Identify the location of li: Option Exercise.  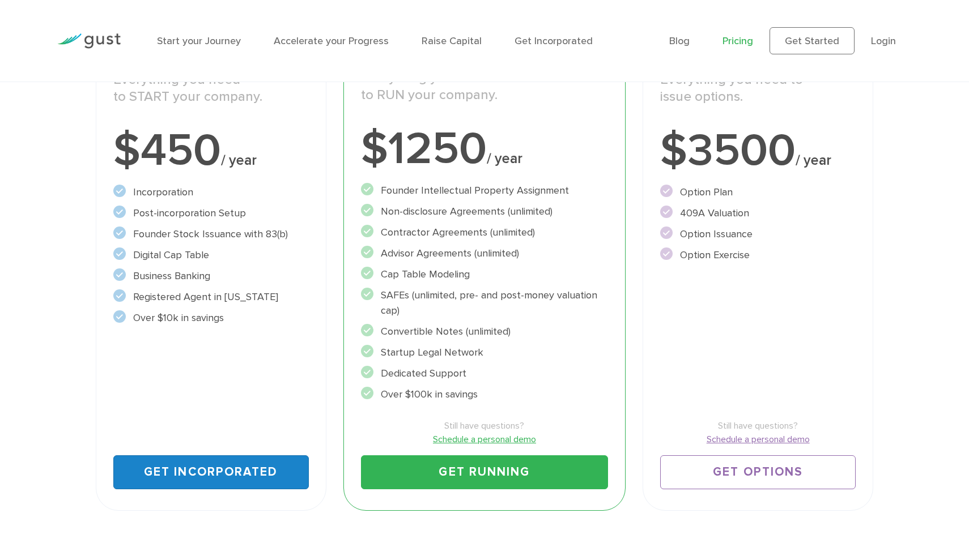
(757, 255).